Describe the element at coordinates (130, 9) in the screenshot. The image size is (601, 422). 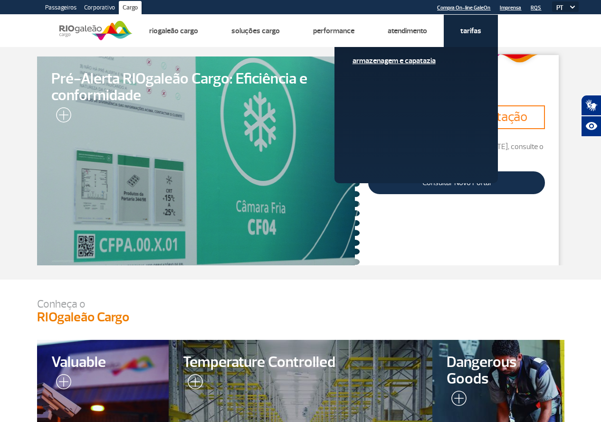
I see `a: Cargo` at that location.